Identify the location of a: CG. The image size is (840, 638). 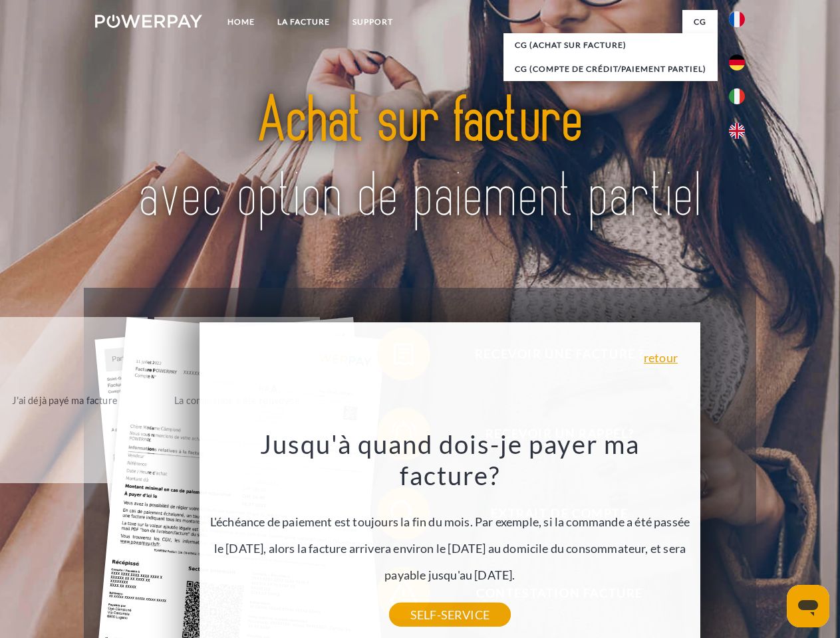
(700, 22).